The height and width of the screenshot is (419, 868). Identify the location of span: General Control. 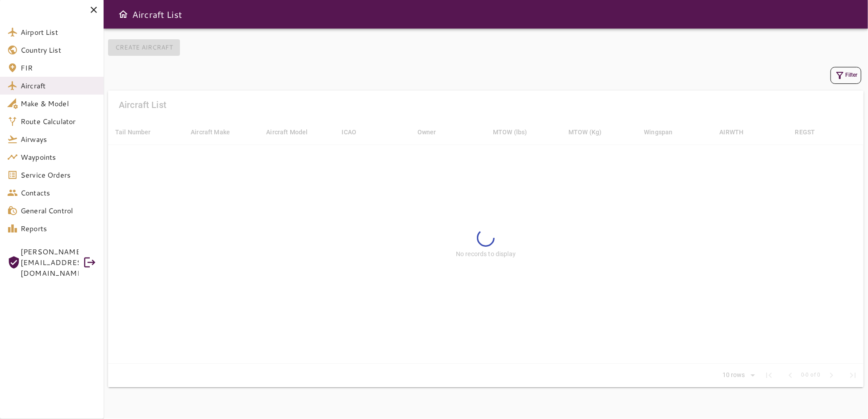
(58, 211).